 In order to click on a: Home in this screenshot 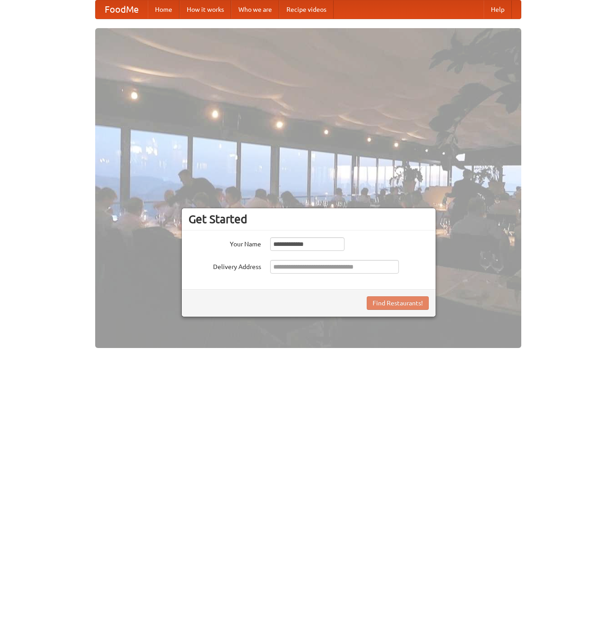, I will do `click(164, 10)`.